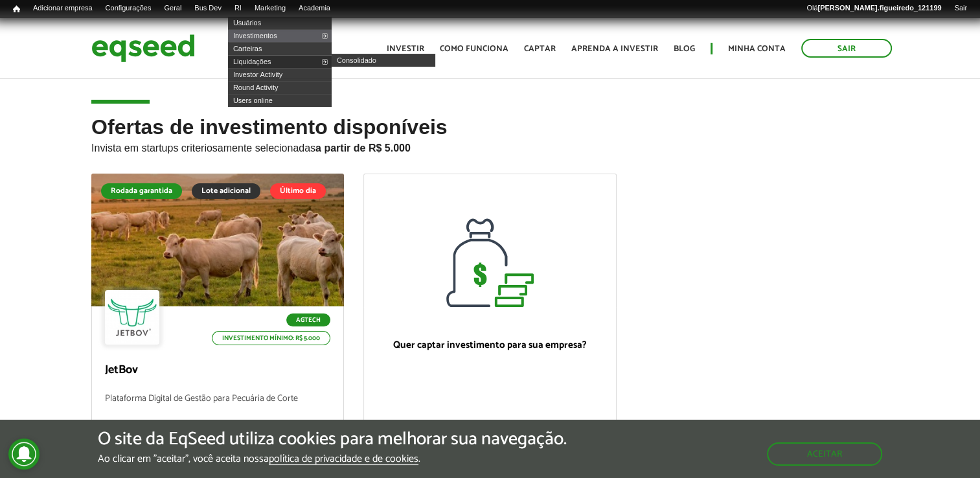  Describe the element at coordinates (332, 439) in the screenshot. I see `h5: O site da EqSeed utiliza cookies para melhorar sua navegação.` at that location.